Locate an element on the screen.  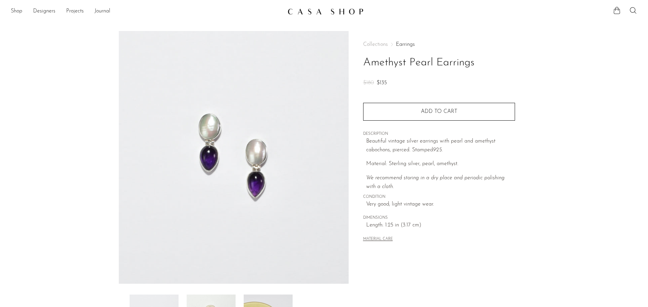
p: Material: Sterling silver, pearl, amethyst. is located at coordinates (440, 164).